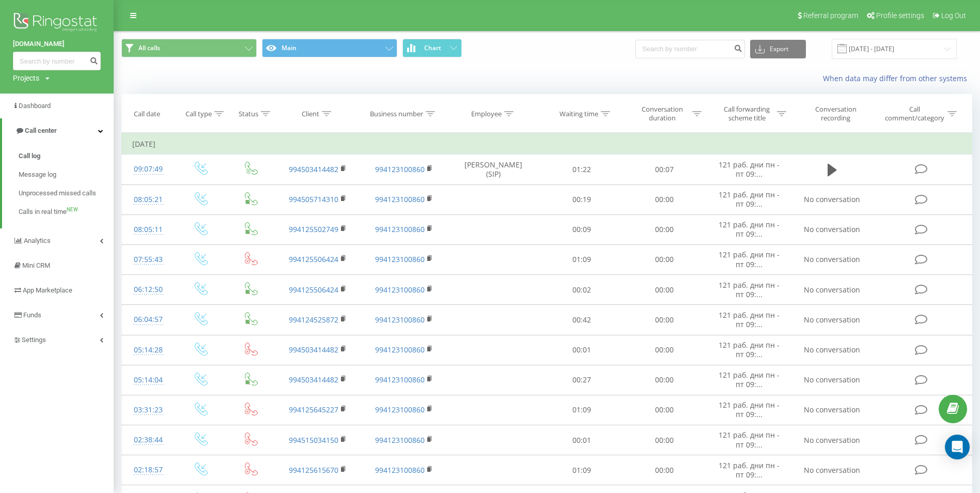 The width and height of the screenshot is (980, 493). Describe the element at coordinates (36, 265) in the screenshot. I see `span: Mini CRM` at that location.